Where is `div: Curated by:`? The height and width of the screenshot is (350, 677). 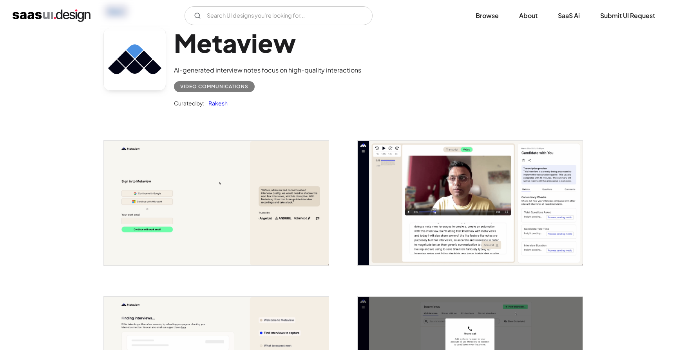
div: Curated by: is located at coordinates (189, 103).